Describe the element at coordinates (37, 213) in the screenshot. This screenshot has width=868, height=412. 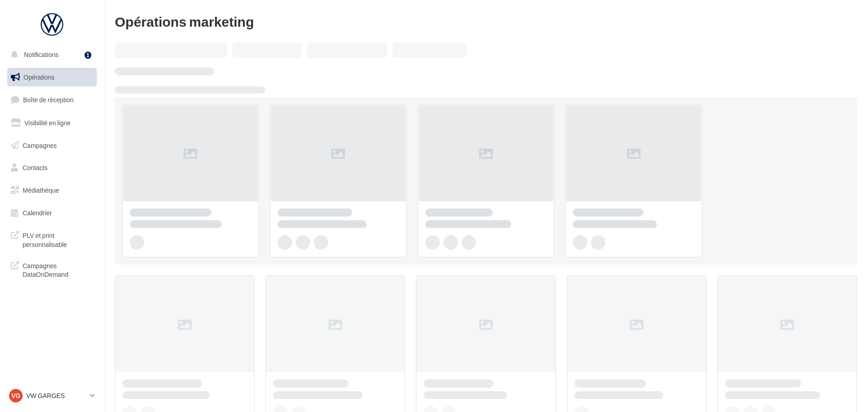
I see `span: Calendrier` at that location.